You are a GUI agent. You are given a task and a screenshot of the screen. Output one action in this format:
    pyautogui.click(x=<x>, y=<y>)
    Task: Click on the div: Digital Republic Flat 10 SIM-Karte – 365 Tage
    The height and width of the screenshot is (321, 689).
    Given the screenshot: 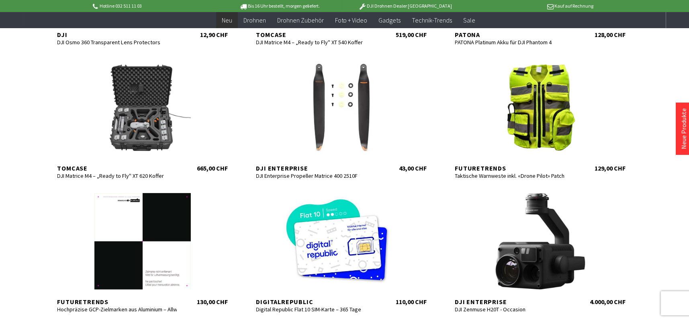 What is the action you would take?
    pyautogui.click(x=316, y=309)
    